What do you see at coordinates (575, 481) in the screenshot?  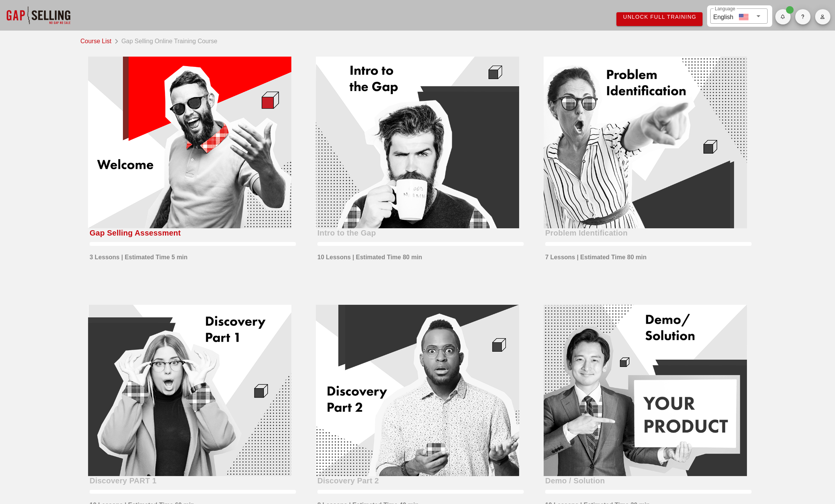 I see `div: Demo / Solution` at bounding box center [575, 481].